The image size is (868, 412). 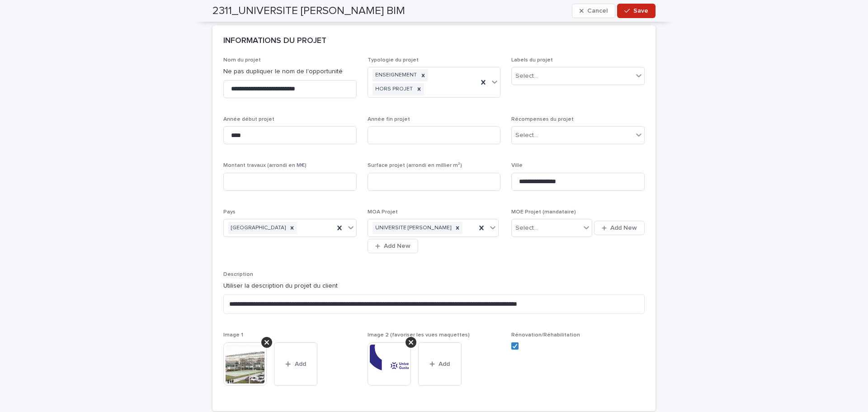 I want to click on button: Cancel, so click(x=594, y=11).